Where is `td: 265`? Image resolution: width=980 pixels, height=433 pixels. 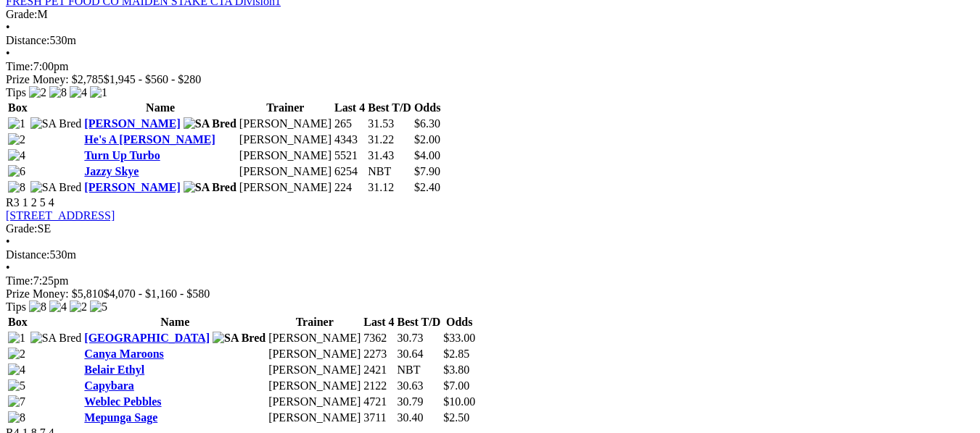
td: 265 is located at coordinates (350, 124).